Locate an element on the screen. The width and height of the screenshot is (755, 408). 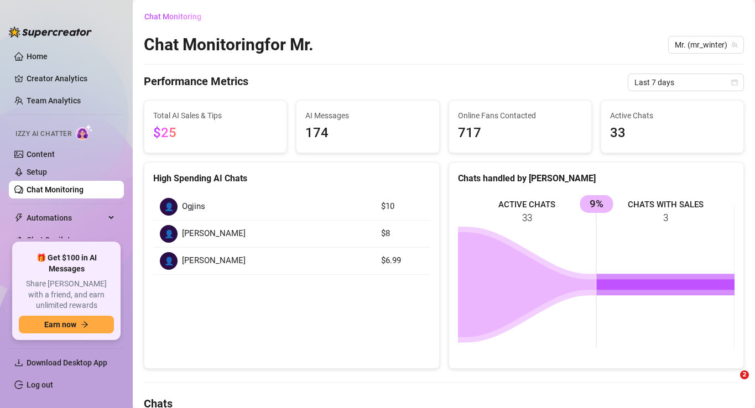
a: Chat Monitoring is located at coordinates (55, 190).